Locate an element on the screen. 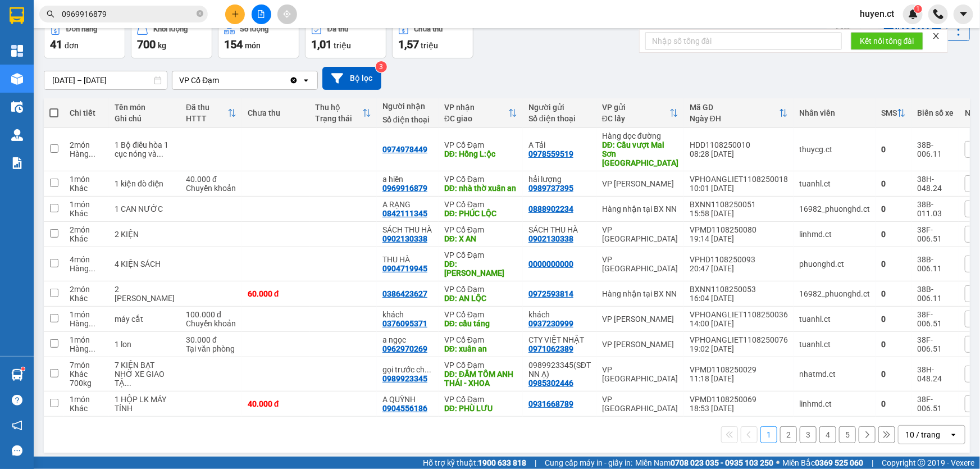 The width and height of the screenshot is (980, 469). div: 1 HỘP LK MÁY TÍNH is located at coordinates (144, 404).